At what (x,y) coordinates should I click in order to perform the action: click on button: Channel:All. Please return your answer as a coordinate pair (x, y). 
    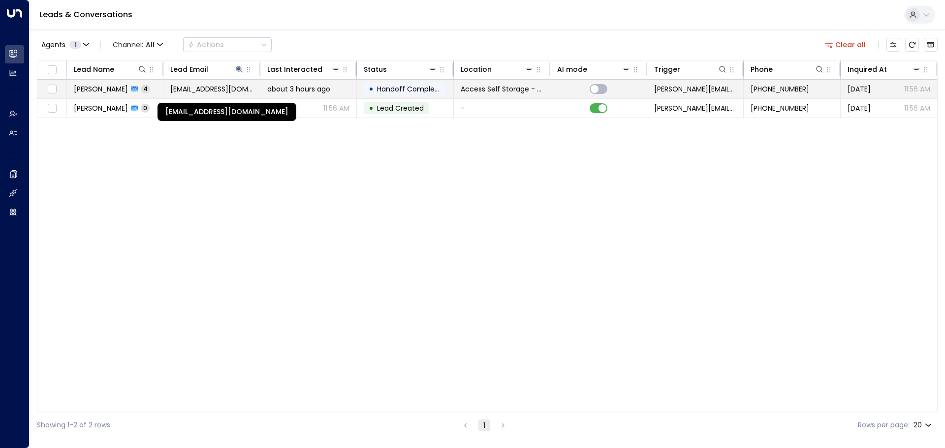
    Looking at the image, I should click on (138, 45).